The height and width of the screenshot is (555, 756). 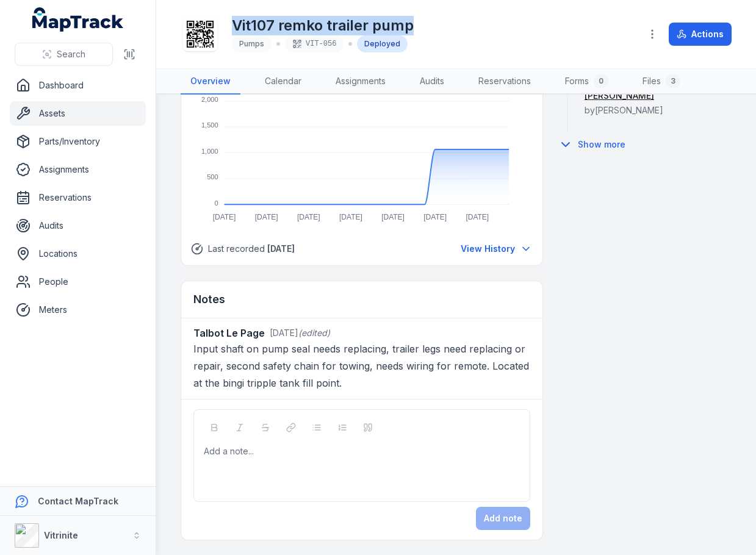 I want to click on span: Search, so click(x=71, y=54).